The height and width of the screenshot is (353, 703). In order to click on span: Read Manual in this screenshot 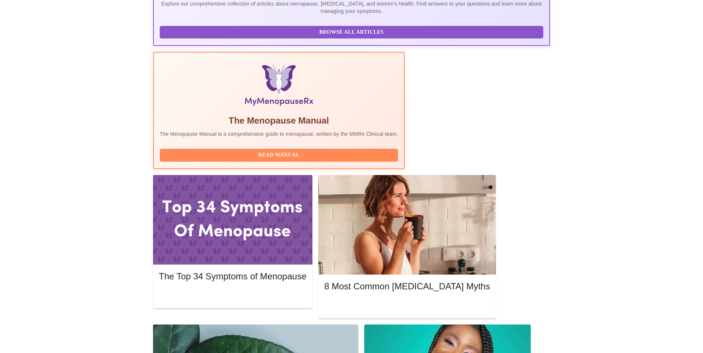, I will do `click(279, 155)`.